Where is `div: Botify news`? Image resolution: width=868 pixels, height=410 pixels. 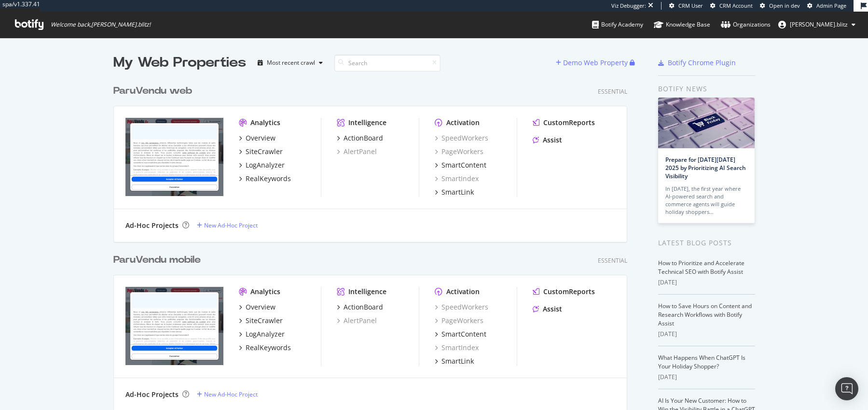
div: Botify news is located at coordinates (706, 89).